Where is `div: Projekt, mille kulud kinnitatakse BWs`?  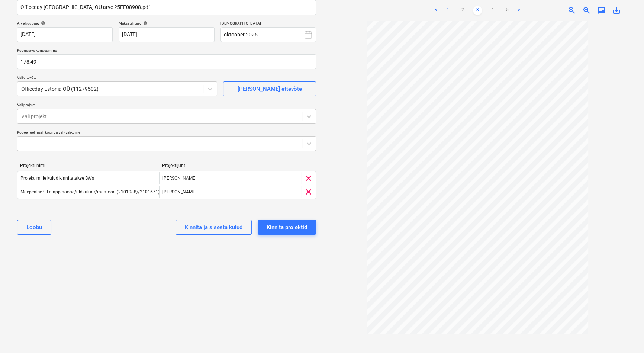
div: Projekt, mille kulud kinnitatakse BWs is located at coordinates (57, 178).